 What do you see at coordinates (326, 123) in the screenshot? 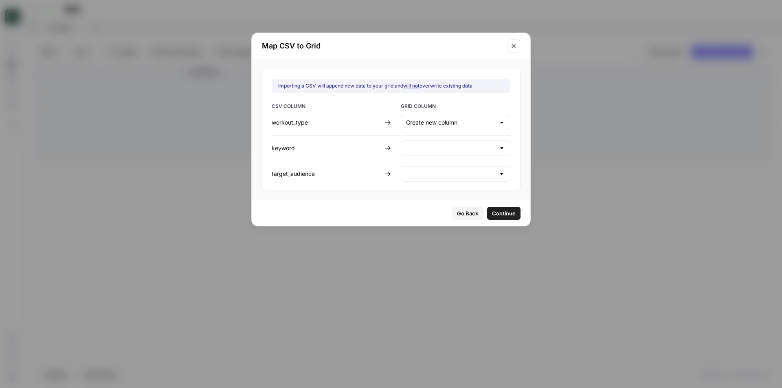
I see `div: workout_type` at bounding box center [326, 123].